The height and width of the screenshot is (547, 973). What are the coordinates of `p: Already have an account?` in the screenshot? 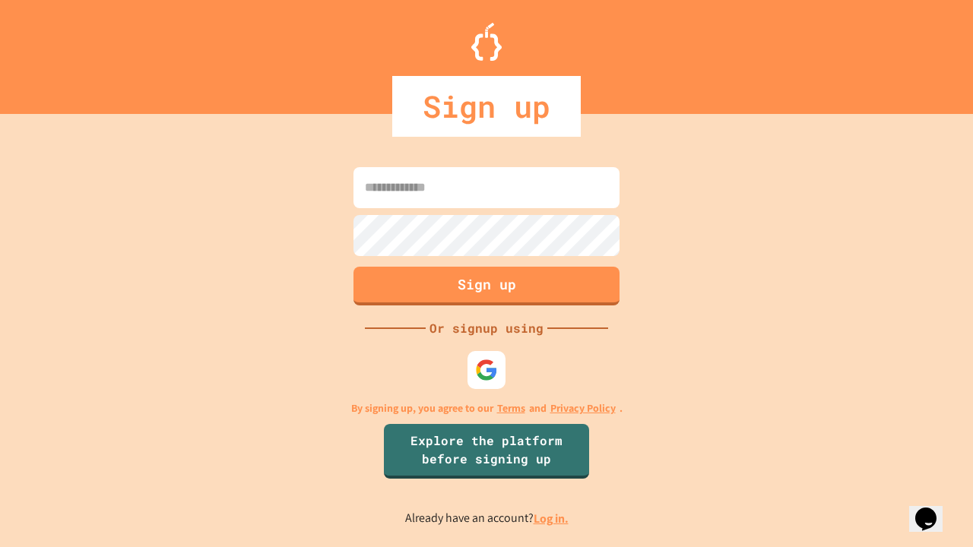 It's located at (486, 518).